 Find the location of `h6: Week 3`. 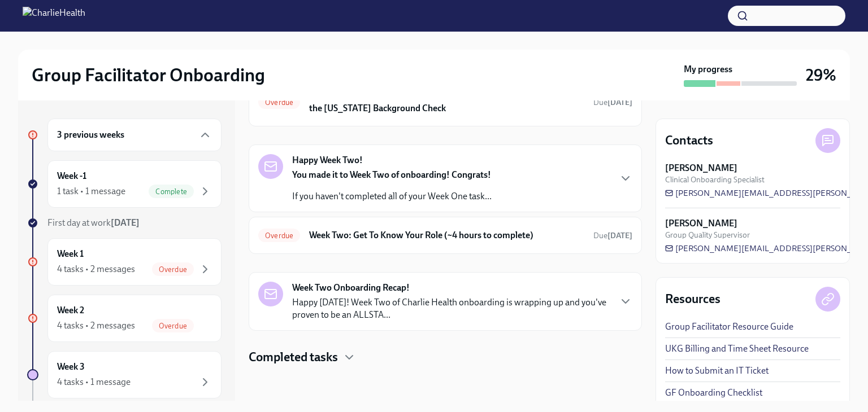

h6: Week 3 is located at coordinates (71, 367).